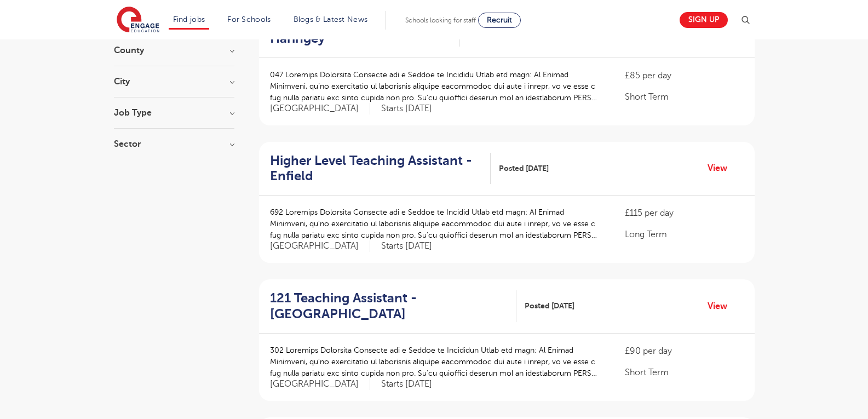 This screenshot has width=868, height=419. I want to click on p: 692 Loremips Dolorsita Consecte adi e Seddoe te Incidid Utlab etd magn: Al Enimad Minimveni, qu’n..., so click(437, 224).